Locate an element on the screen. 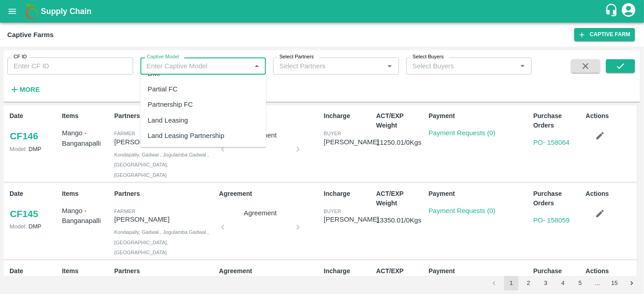 The height and width of the screenshot is (294, 644). input: Select Partners is located at coordinates (322, 66).